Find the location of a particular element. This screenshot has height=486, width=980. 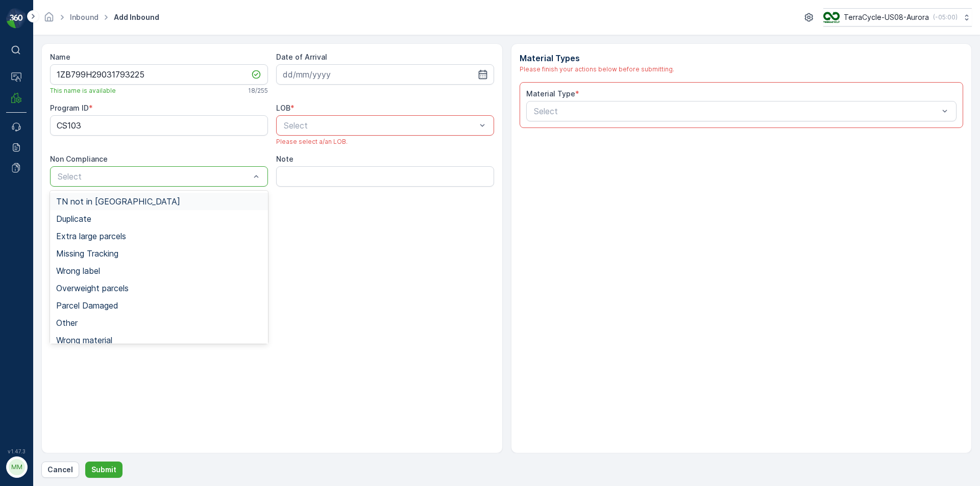

p: Cancel is located at coordinates (60, 470).